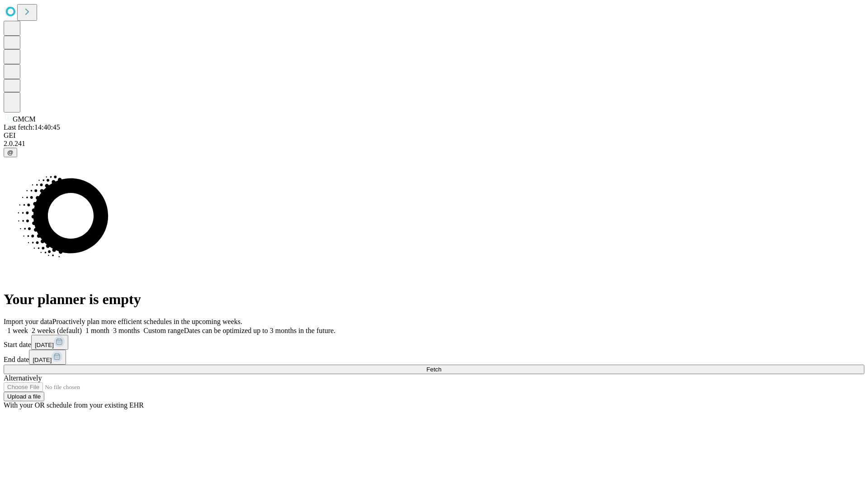  Describe the element at coordinates (23, 377) in the screenshot. I see `span: Alternatively` at that location.